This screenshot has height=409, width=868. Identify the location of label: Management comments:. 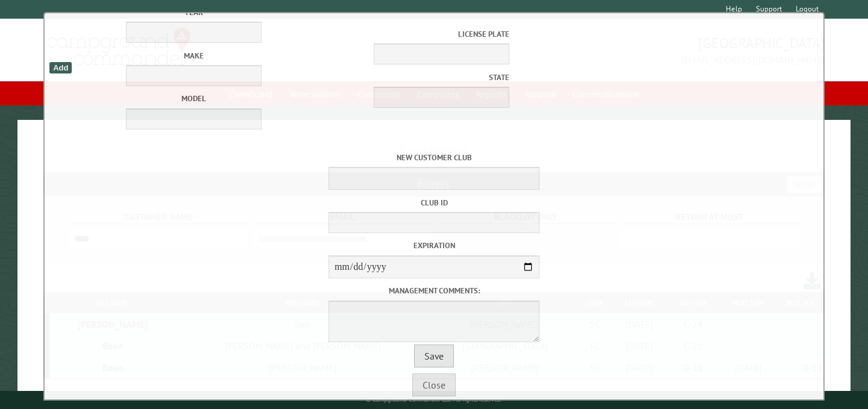
(434, 290).